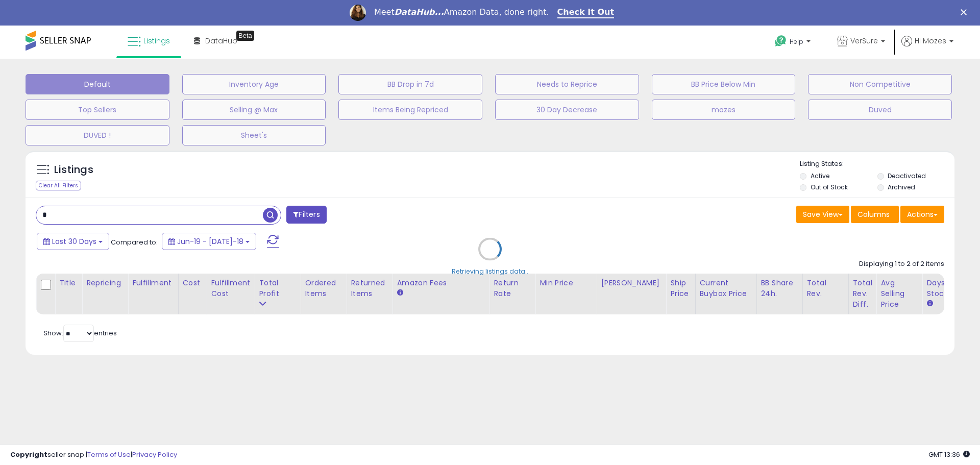 The image size is (980, 465). Describe the element at coordinates (411, 85) in the screenshot. I see `button: BB Drop in 7d` at that location.